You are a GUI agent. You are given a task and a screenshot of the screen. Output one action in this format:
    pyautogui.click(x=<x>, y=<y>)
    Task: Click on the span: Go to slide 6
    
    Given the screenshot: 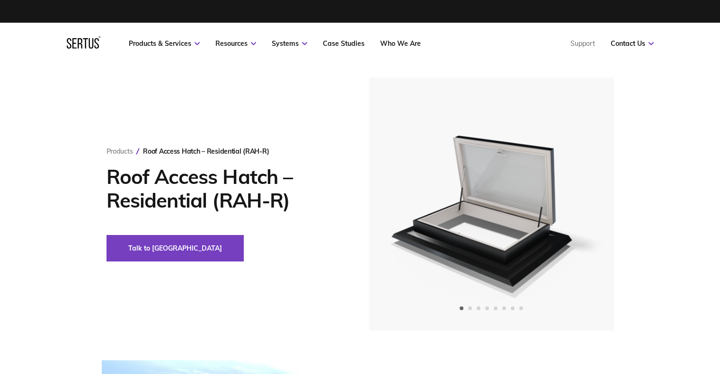 What is the action you would take?
    pyautogui.click(x=504, y=309)
    